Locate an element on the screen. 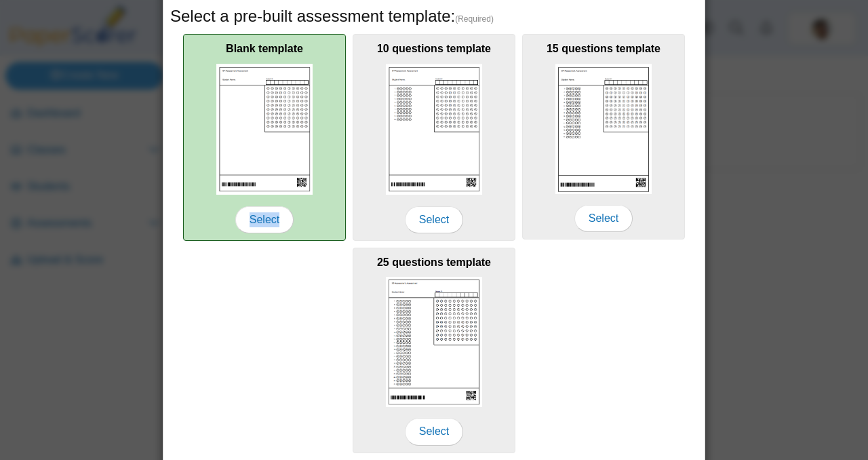 Image resolution: width=868 pixels, height=460 pixels. span: (Required) is located at coordinates (474, 19).